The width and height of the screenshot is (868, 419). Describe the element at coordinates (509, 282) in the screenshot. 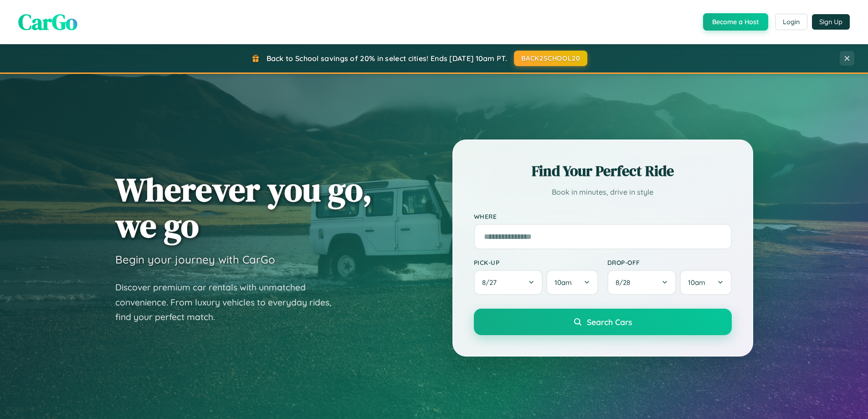

I see `button: 8/27` at that location.